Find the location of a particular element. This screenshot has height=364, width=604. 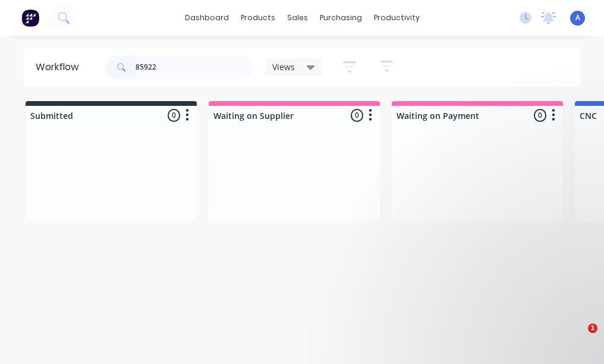

span: 1 is located at coordinates (592, 328).